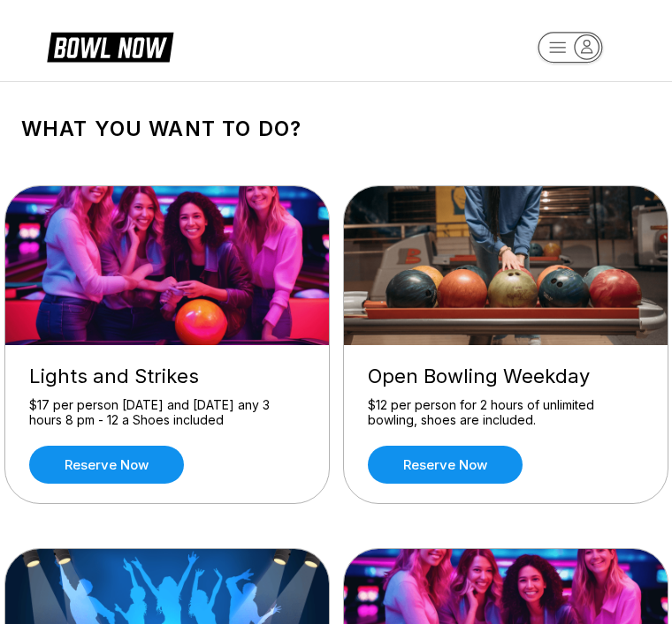  Describe the element at coordinates (336, 129) in the screenshot. I see `h1: What you want to do?` at that location.